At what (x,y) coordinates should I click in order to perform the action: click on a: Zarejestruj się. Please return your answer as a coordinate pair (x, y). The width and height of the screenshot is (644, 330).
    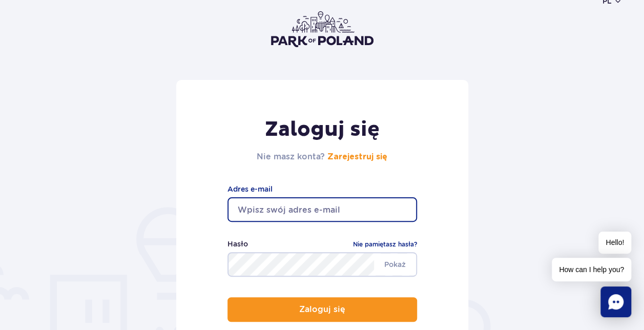
    Looking at the image, I should click on (357, 157).